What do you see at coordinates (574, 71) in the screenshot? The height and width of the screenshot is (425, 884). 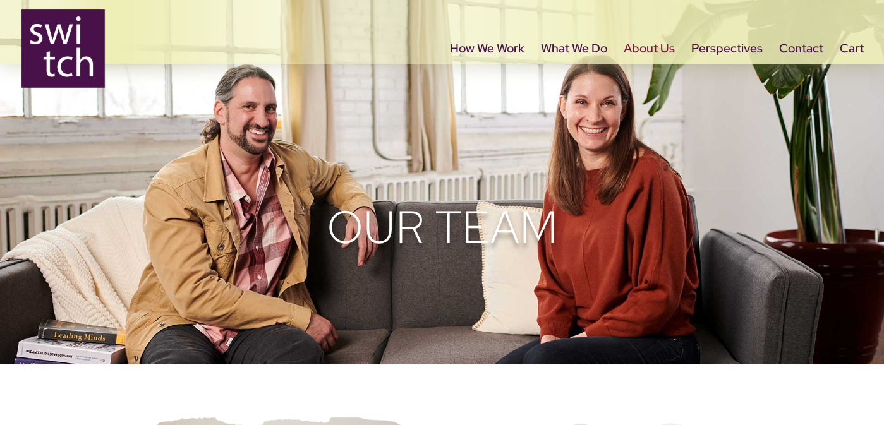 I see `a: What We Do` at bounding box center [574, 71].